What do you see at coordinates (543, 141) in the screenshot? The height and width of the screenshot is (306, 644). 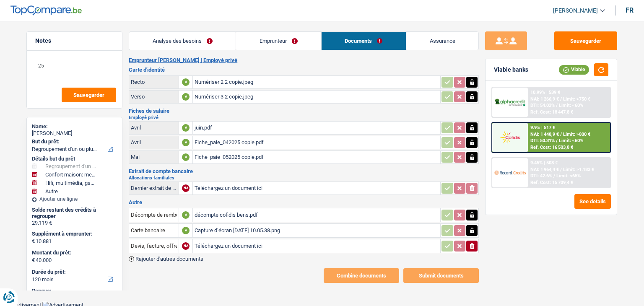 I see `span: DTI: 50.31%` at bounding box center [543, 141].